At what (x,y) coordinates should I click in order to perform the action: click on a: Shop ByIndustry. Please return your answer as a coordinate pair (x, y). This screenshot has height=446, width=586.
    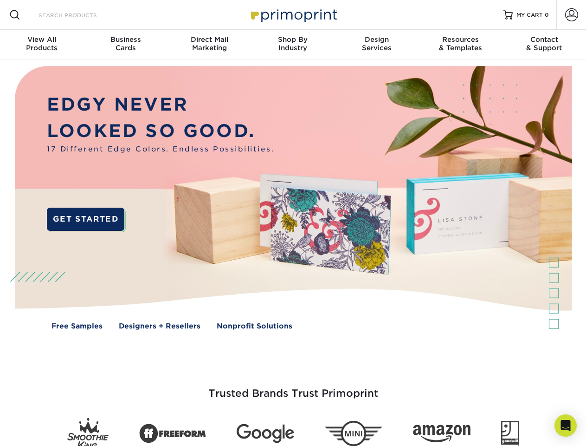
    Looking at the image, I should click on (293, 45).